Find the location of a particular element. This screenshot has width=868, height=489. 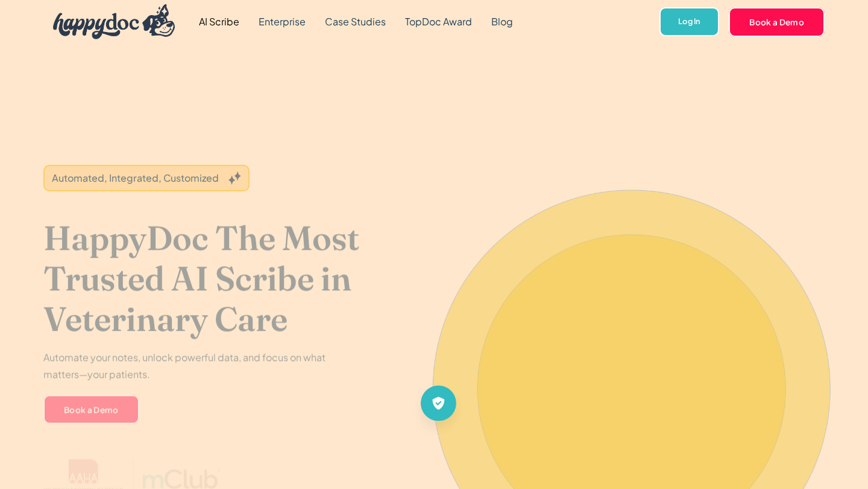

a: Log In is located at coordinates (690, 22).